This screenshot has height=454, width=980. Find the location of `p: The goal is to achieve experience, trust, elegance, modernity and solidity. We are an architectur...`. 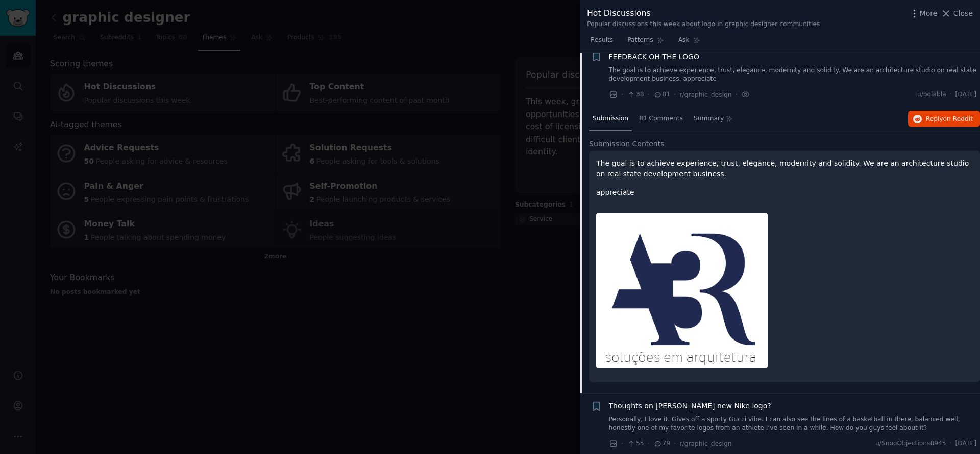

p: The goal is to achieve experience, trust, elegance, modernity and solidity. We are an architectur... is located at coordinates (785, 169).